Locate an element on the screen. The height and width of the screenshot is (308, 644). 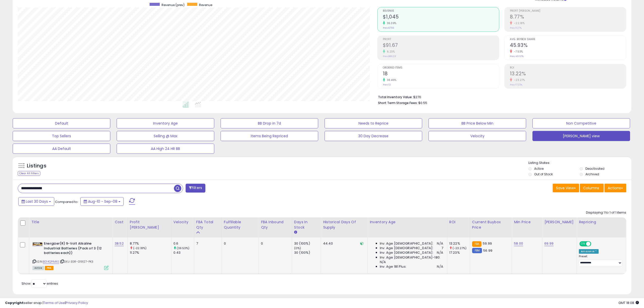
div: Current Buybox Price is located at coordinates (491, 225).